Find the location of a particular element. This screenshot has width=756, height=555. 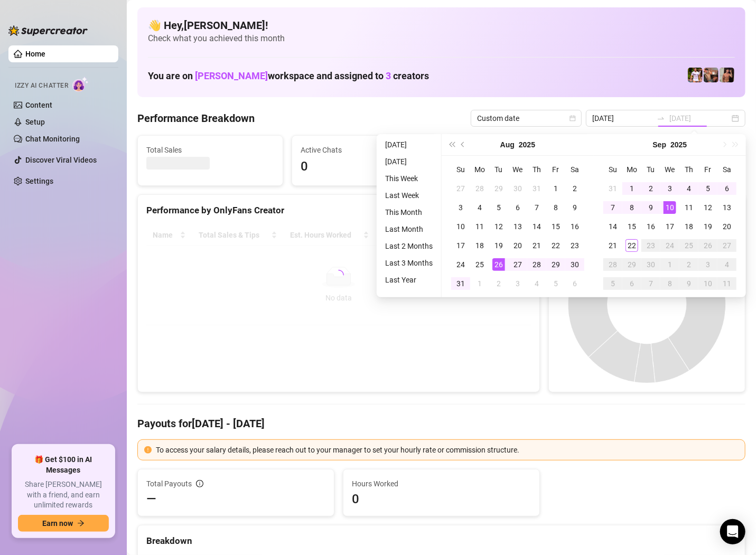

img: Hector is located at coordinates (695, 75).